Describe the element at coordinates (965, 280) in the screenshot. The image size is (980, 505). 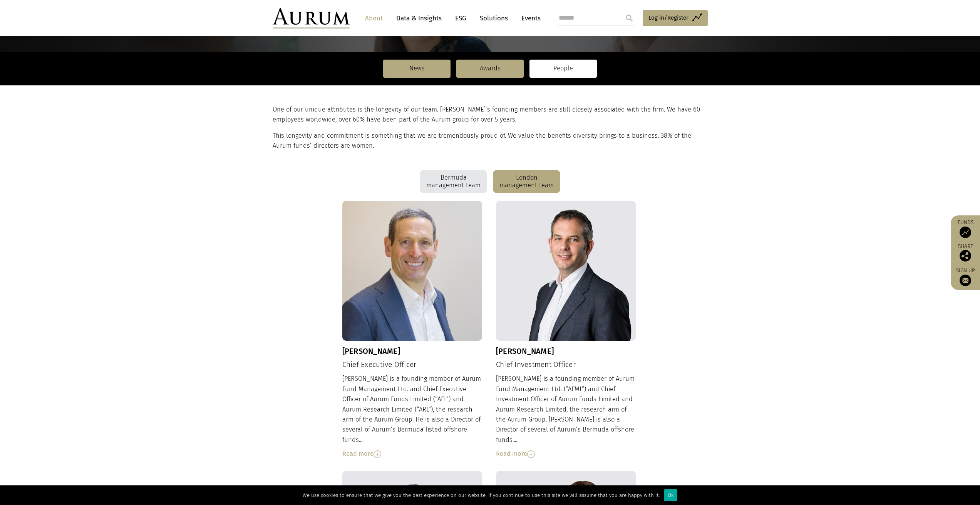
I see `img: Sign up to our newsletter` at that location.